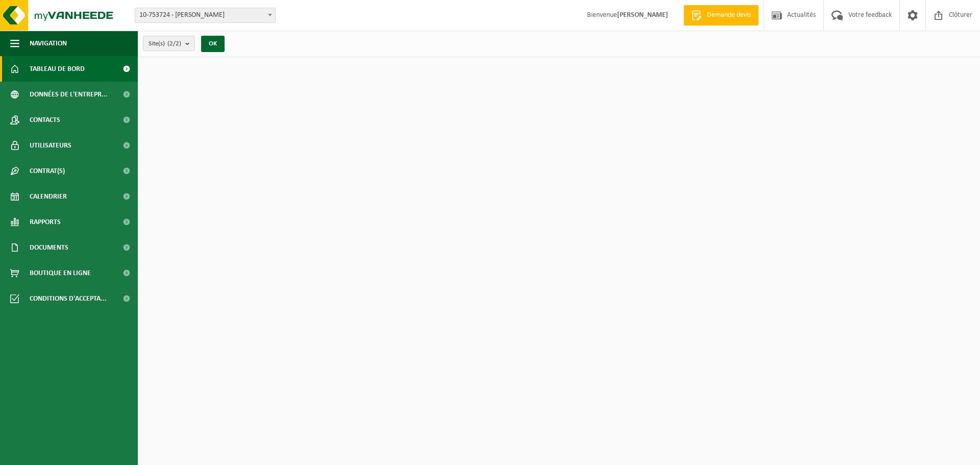 Image resolution: width=980 pixels, height=465 pixels. I want to click on span: Boutique en ligne, so click(60, 273).